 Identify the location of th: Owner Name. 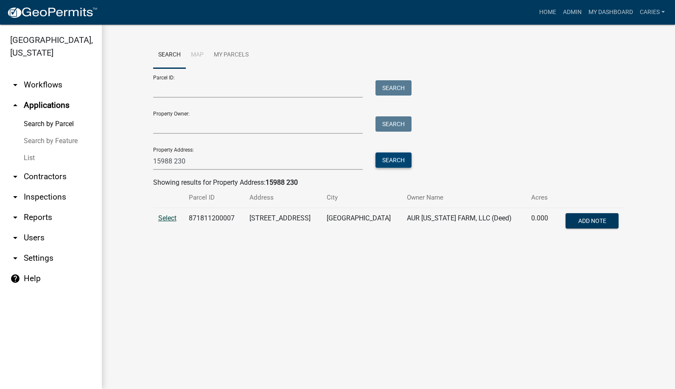
(464, 197).